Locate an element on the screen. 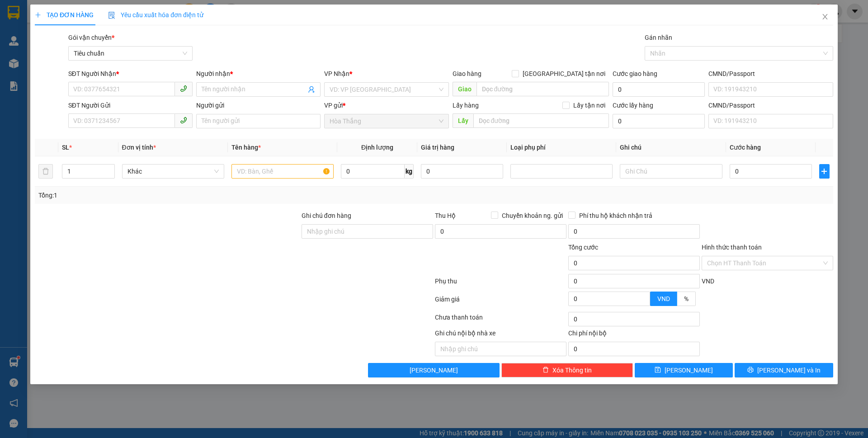 The image size is (868, 438). span: printer is located at coordinates (750, 370).